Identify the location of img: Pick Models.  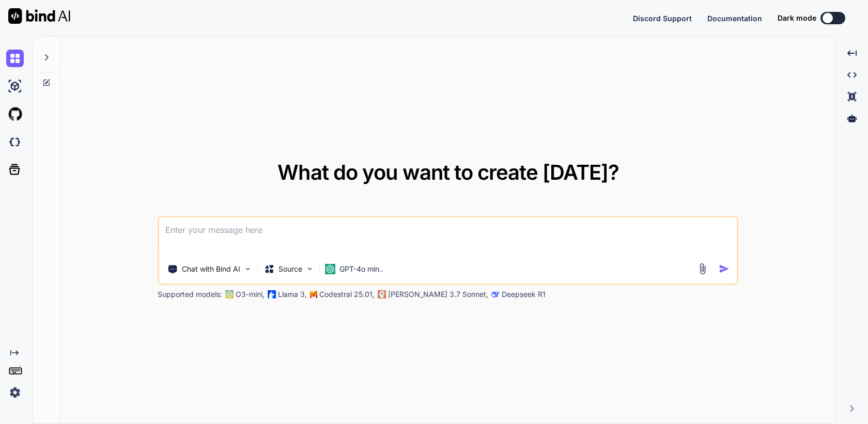
(309, 268).